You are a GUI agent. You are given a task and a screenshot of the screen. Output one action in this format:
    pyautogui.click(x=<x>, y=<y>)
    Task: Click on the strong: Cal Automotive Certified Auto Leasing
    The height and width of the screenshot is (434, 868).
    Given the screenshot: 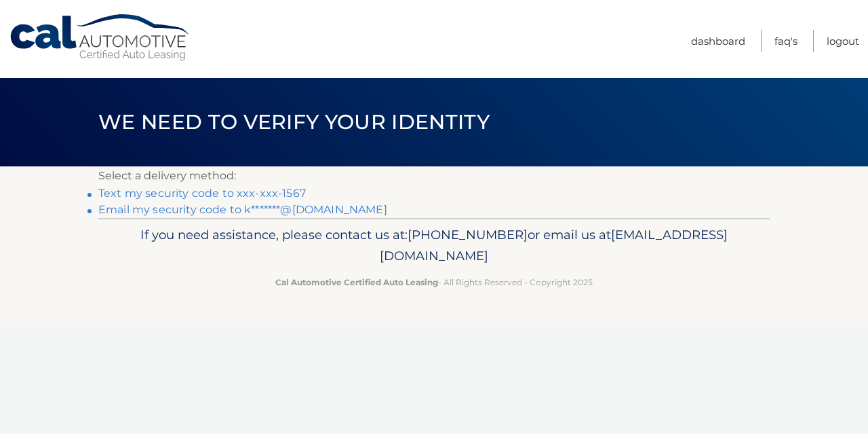 What is the action you would take?
    pyautogui.click(x=357, y=282)
    